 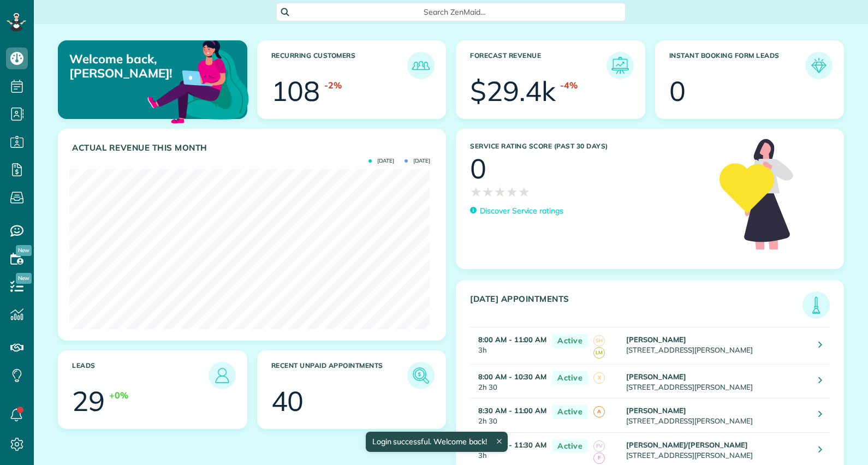 I want to click on h3: Service Rating score (past 30 days), so click(x=589, y=146).